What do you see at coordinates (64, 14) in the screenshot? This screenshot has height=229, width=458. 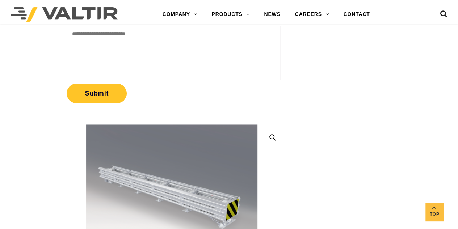 I see `img: Valtir` at bounding box center [64, 14].